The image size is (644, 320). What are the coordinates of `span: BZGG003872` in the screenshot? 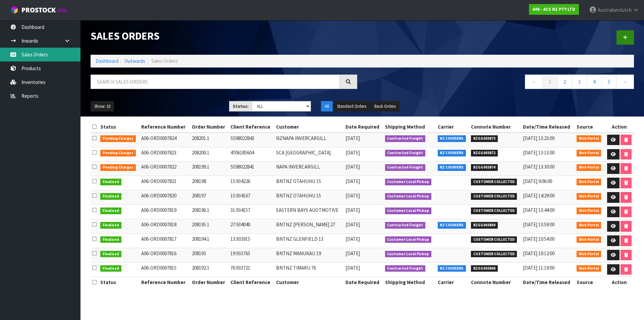 It's located at (484, 153).